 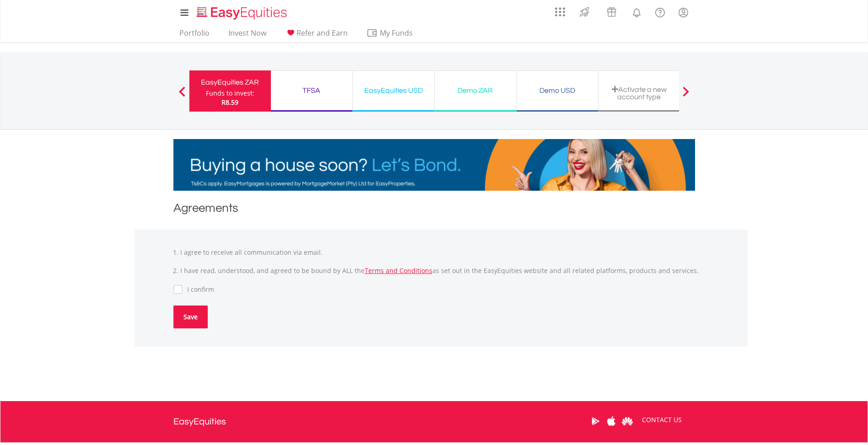 What do you see at coordinates (445, 271) in the screenshot?
I see `li: I have read, understood, and agreed to be bound by ALL the as set out in the EasyEquities website...` at bounding box center [445, 271].